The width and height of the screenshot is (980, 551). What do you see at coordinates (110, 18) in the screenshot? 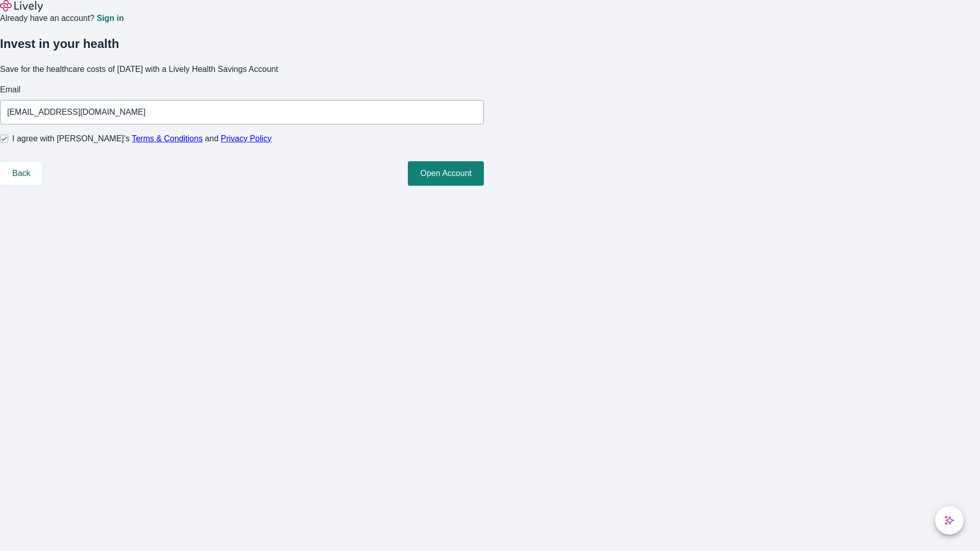
I see `div: Sign in` at bounding box center [110, 18].